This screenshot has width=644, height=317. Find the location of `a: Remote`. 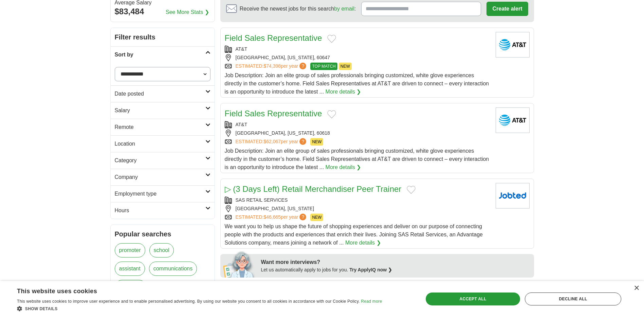

a: Remote is located at coordinates (162, 127).